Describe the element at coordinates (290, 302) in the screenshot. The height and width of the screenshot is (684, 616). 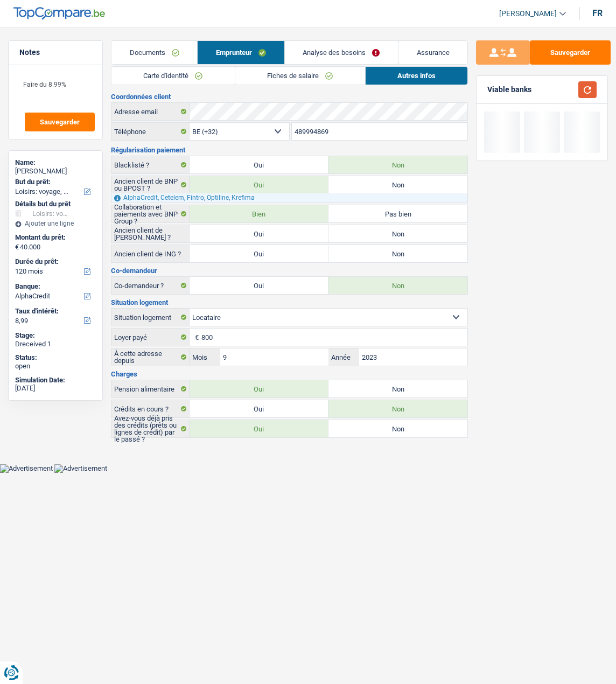
I see `h3: Situation logement` at that location.